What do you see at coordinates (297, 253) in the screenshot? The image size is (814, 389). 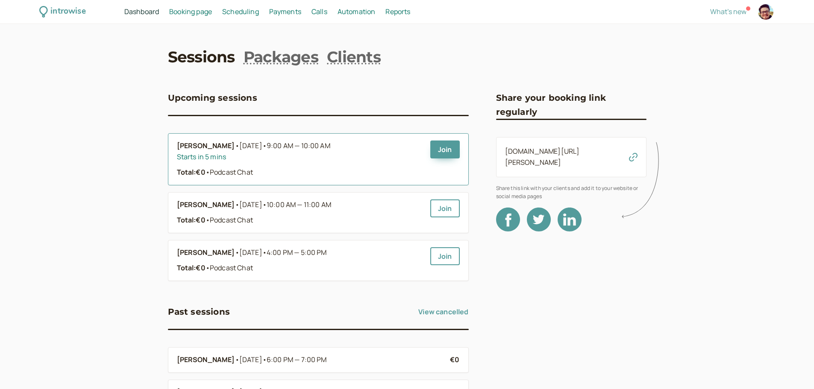 I see `span: 4:00 PM — 5:00 PM` at bounding box center [297, 253].